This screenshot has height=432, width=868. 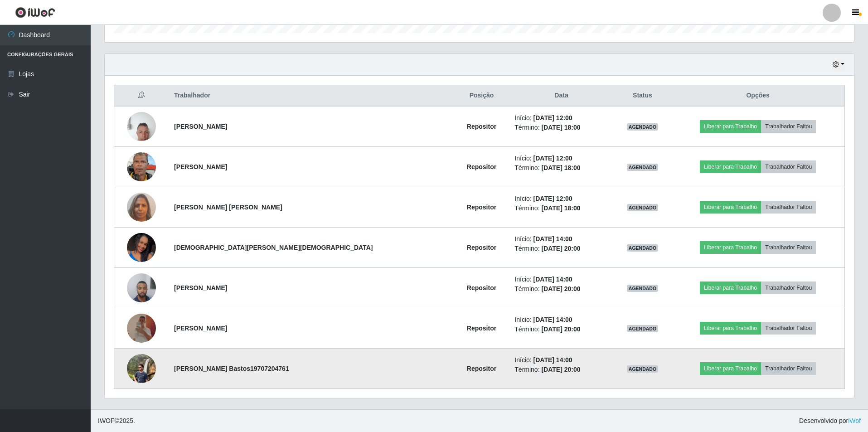 I want to click on span: Desenvolvido por, so click(x=830, y=421).